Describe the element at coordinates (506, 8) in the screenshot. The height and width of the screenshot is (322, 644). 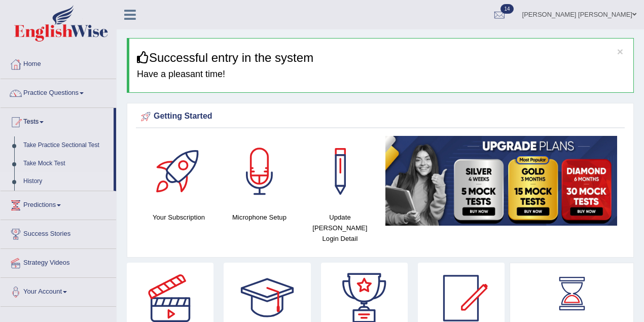
I see `span: 14` at that location.